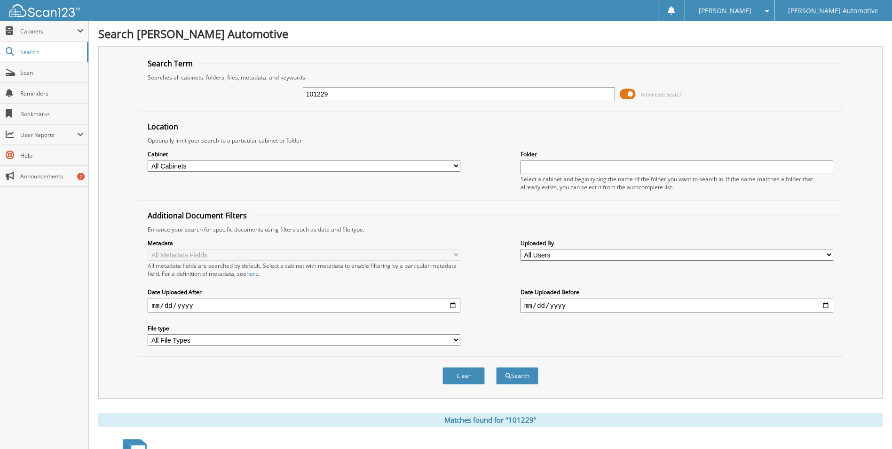 The width and height of the screenshot is (892, 449). Describe the element at coordinates (45, 10) in the screenshot. I see `img: scan123-logo-white.svg` at that location.